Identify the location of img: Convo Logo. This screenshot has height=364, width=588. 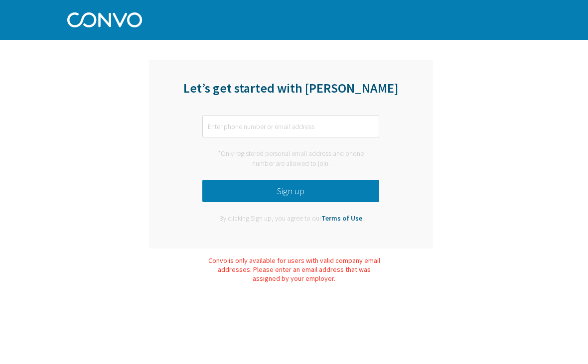
(105, 18).